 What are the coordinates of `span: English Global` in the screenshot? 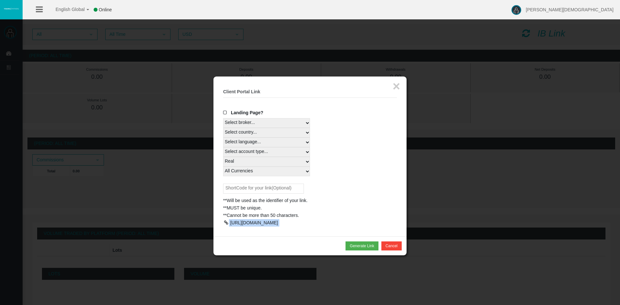 It's located at (66, 9).